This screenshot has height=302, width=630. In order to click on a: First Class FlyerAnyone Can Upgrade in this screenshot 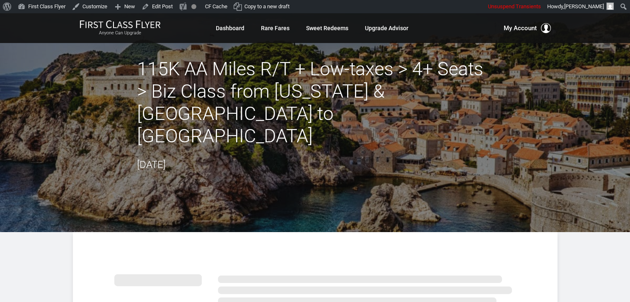, I will do `click(120, 28)`.